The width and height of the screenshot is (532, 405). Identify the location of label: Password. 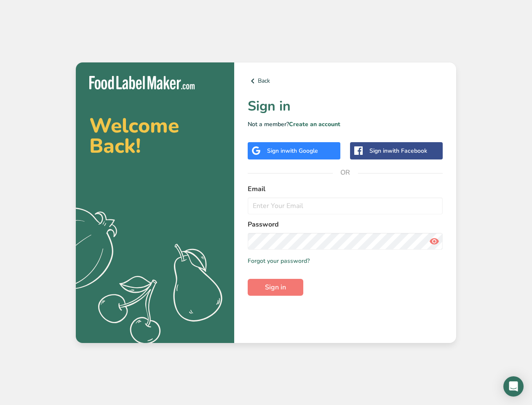
(345, 224).